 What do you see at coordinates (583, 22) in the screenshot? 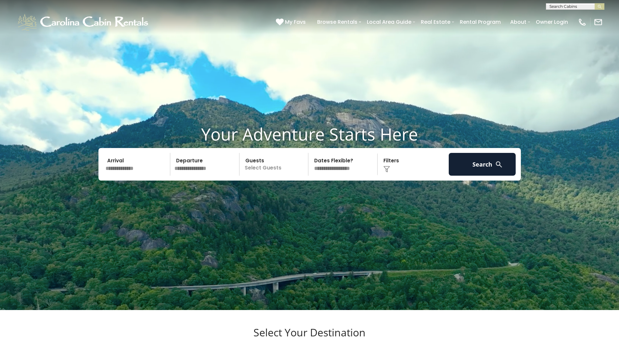
I see `img: phone-regular-white.png` at bounding box center [583, 22].